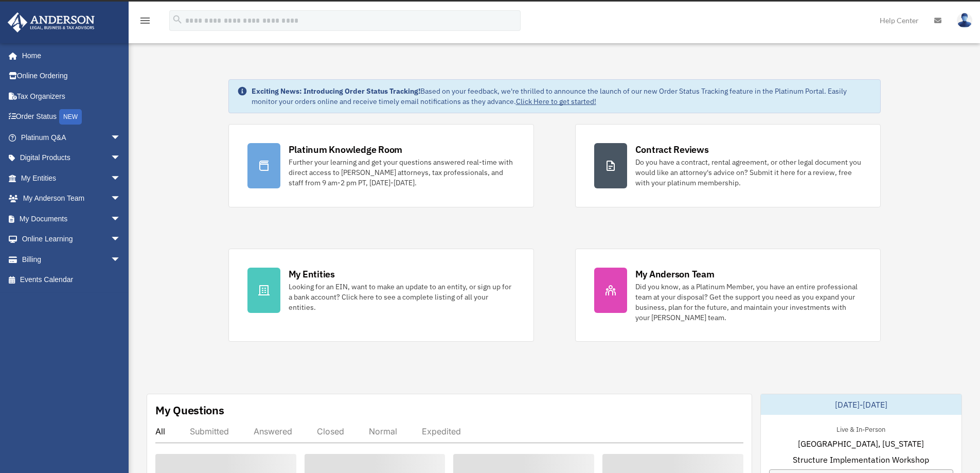  What do you see at coordinates (728, 295) in the screenshot?
I see `a: My Anderson Team Did you know, as a Platinum Member, you have an entire professional team at your...` at bounding box center [728, 295].